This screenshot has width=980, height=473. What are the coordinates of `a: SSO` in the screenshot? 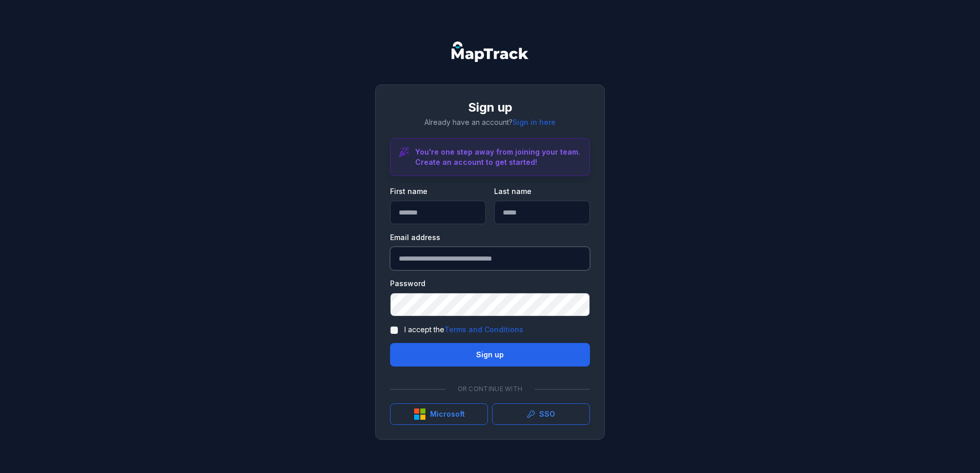 It's located at (541, 414).